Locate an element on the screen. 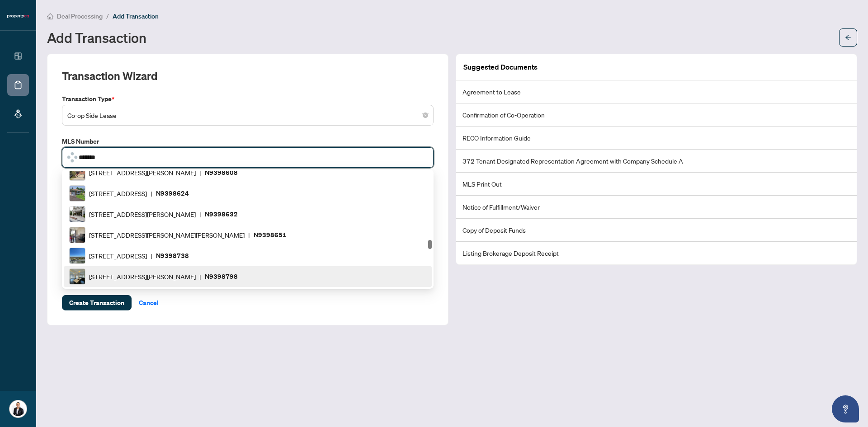 This screenshot has width=868, height=427. button: Create Transaction is located at coordinates (97, 303).